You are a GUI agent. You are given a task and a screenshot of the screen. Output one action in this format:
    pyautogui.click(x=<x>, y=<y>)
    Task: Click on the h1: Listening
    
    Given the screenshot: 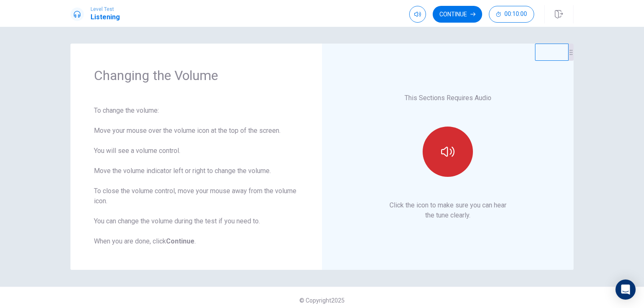 What is the action you would take?
    pyautogui.click(x=105, y=17)
    